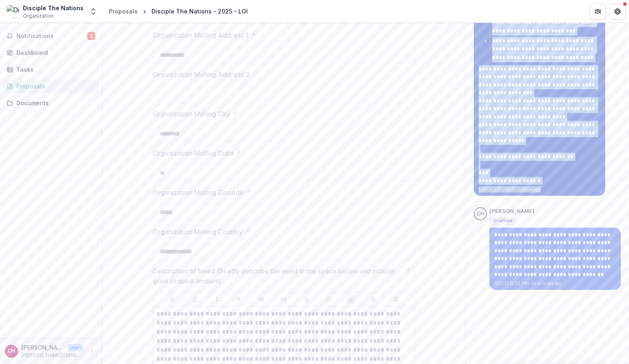  What do you see at coordinates (193, 153) in the screenshot?
I see `p: Organization Mailing State` at bounding box center [193, 153].